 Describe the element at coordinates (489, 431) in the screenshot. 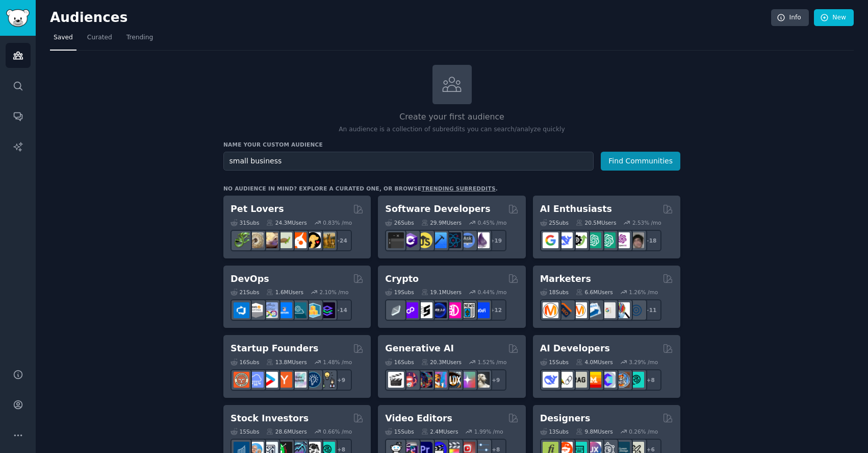

I see `div: 1.99 % /mo` at that location.